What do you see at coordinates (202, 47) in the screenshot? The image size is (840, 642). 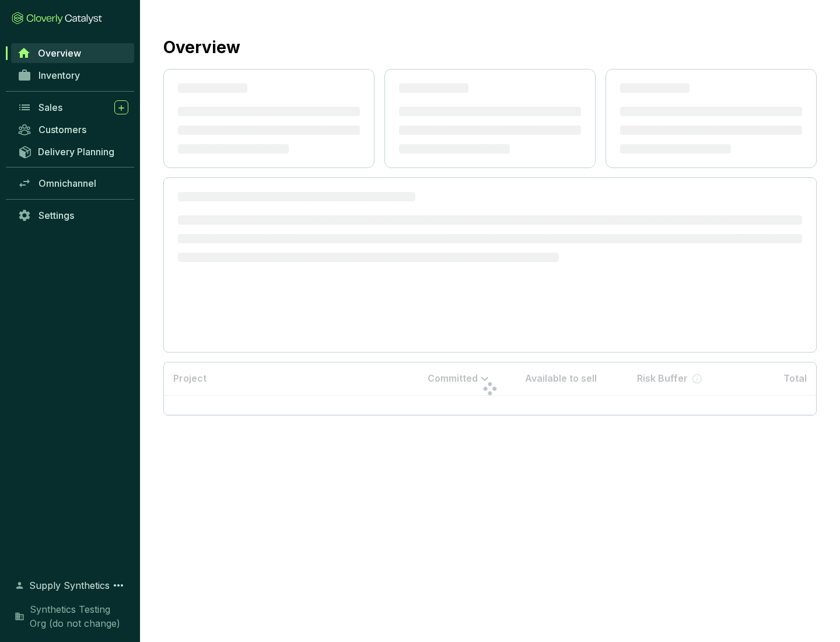 I see `h2: Overview` at bounding box center [202, 47].